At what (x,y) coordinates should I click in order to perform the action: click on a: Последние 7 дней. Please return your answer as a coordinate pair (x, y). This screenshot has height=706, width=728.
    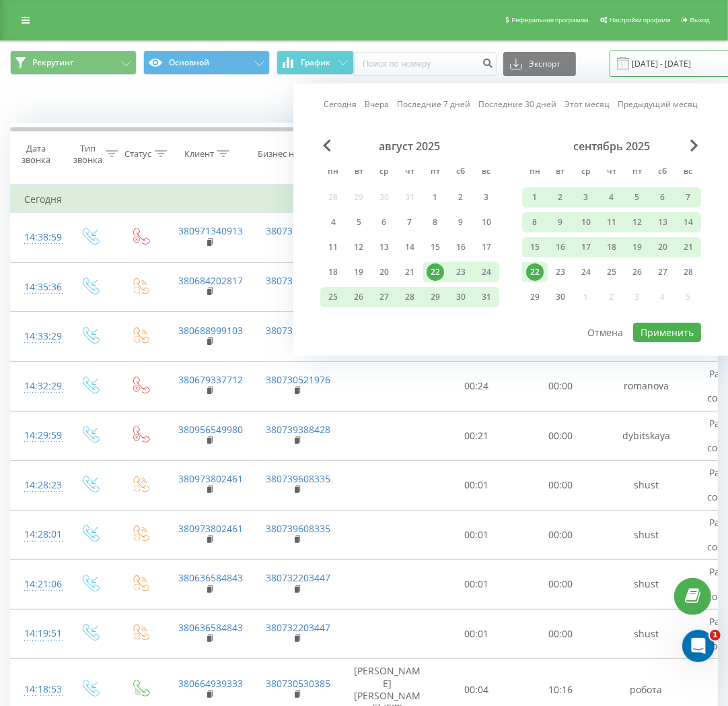
    Looking at the image, I should click on (433, 103).